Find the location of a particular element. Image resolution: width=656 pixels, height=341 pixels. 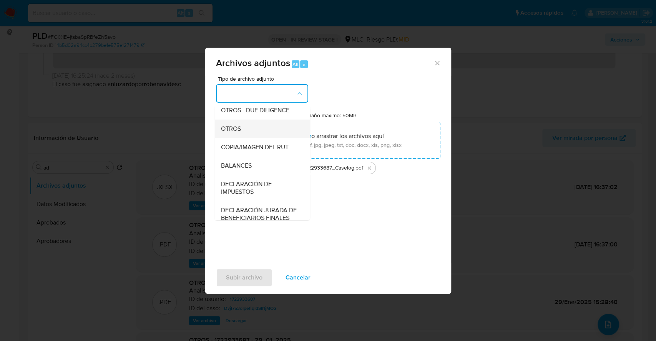

span: BALANCES is located at coordinates (236, 166).